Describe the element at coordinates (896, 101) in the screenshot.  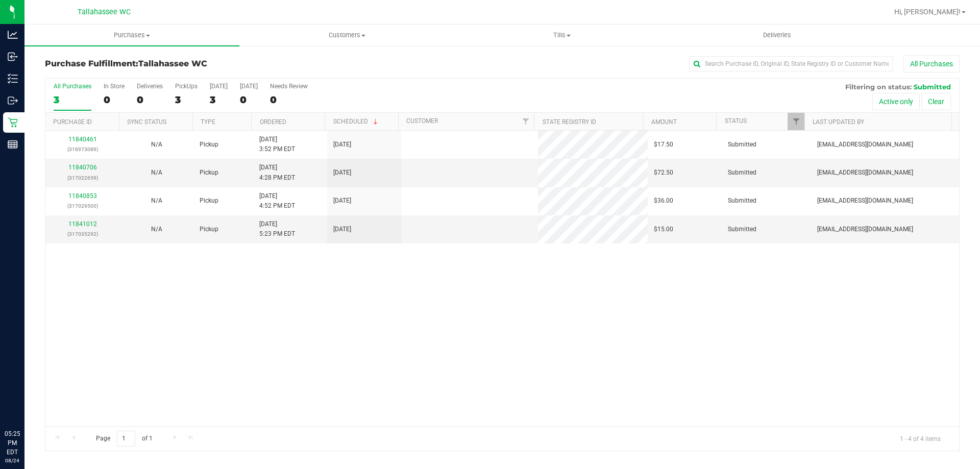
I see `button: Active only` at that location.